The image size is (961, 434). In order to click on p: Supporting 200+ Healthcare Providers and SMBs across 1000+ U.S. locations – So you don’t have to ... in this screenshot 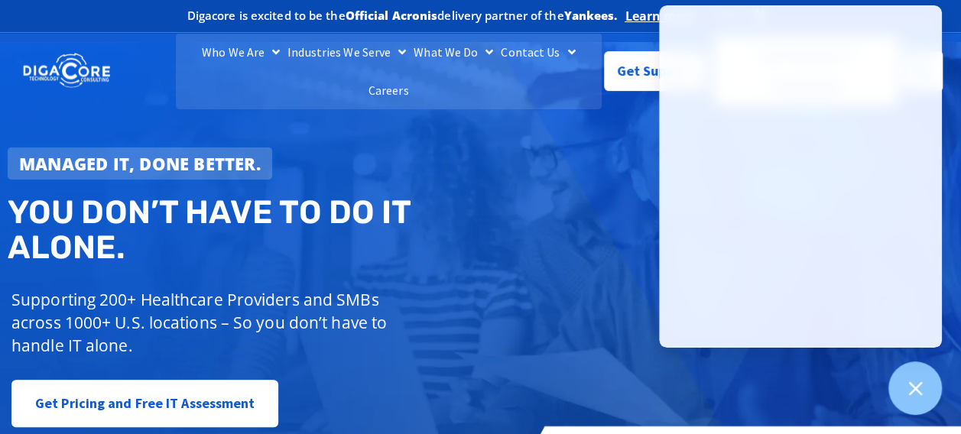, I will do `click(207, 323)`.